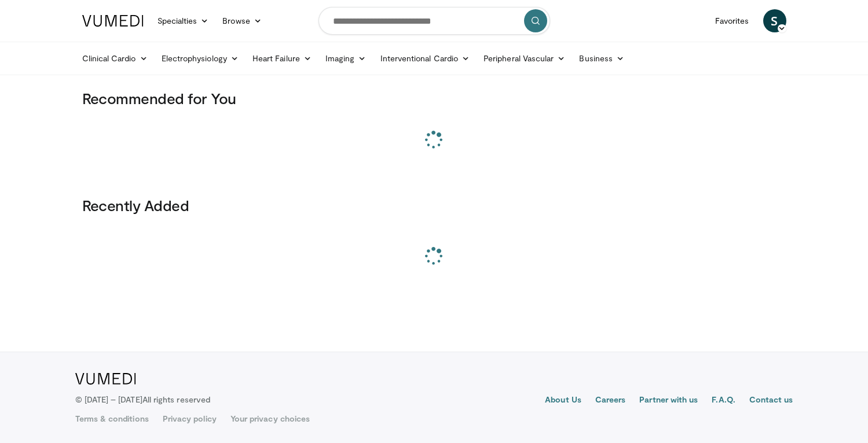 This screenshot has width=868, height=443. I want to click on a: Heart Failure, so click(282, 59).